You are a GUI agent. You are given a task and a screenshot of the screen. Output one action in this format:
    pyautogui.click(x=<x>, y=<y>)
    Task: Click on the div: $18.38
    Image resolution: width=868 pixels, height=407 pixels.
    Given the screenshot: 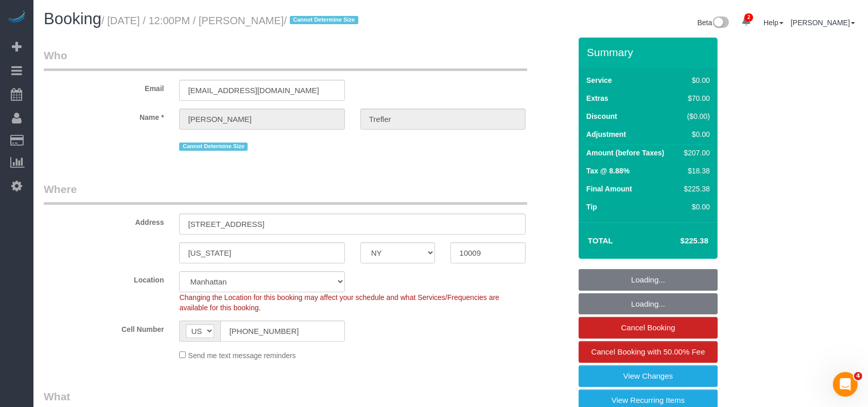 What is the action you would take?
    pyautogui.click(x=695, y=171)
    